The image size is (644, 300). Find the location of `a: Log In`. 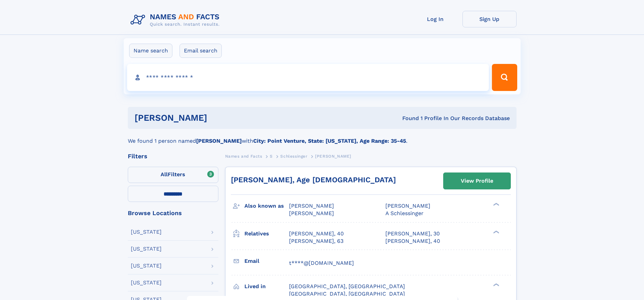

a: Log In is located at coordinates (435, 19).